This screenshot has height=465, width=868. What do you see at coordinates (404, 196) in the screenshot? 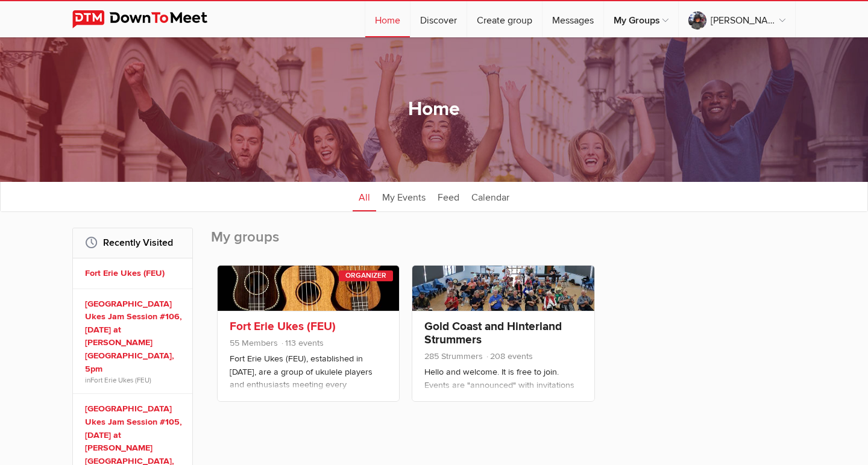
I see `a: My Events` at bounding box center [404, 196].